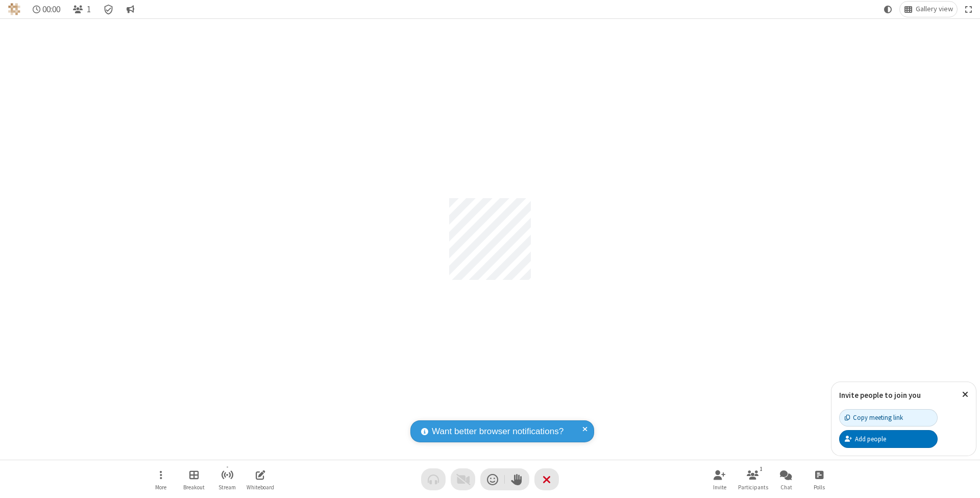 Image resolution: width=980 pixels, height=498 pixels. I want to click on span: Gallery view, so click(934, 9).